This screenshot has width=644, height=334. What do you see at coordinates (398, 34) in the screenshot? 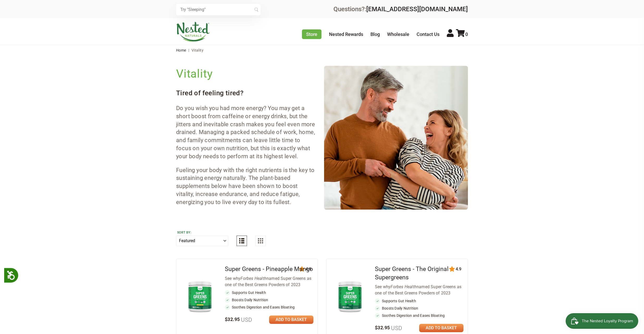
I see `a: Wholesale` at bounding box center [398, 34].